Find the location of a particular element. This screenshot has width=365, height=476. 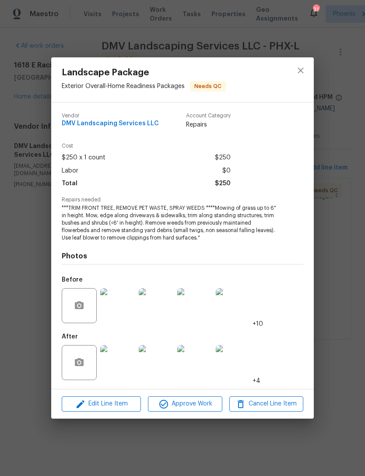

button: close is located at coordinates (301, 71).